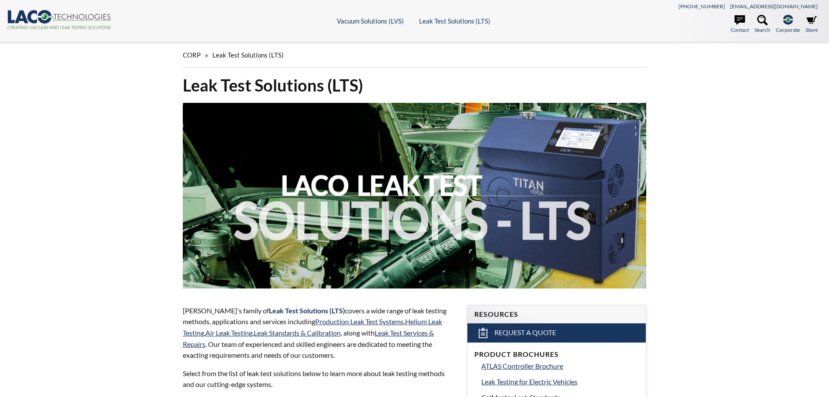 Image resolution: width=829 pixels, height=397 pixels. I want to click on span: Corporate, so click(788, 30).